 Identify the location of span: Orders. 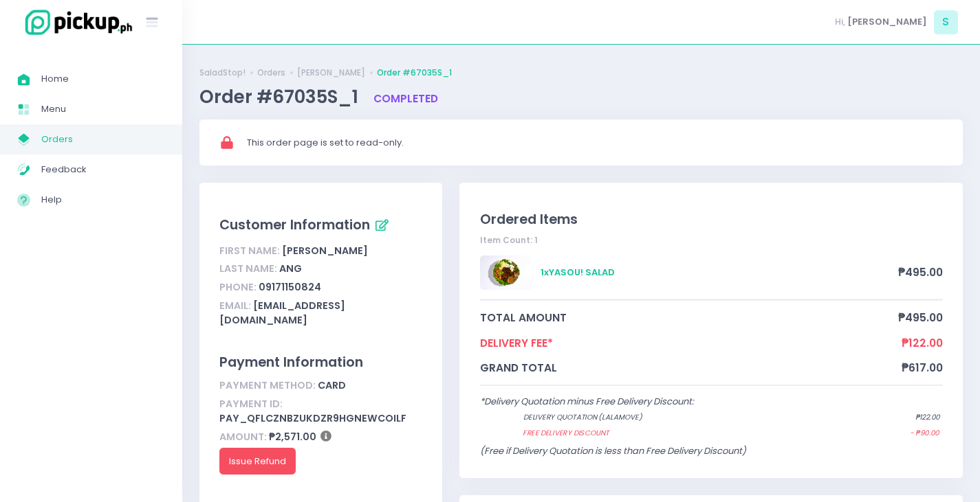
(103, 139).